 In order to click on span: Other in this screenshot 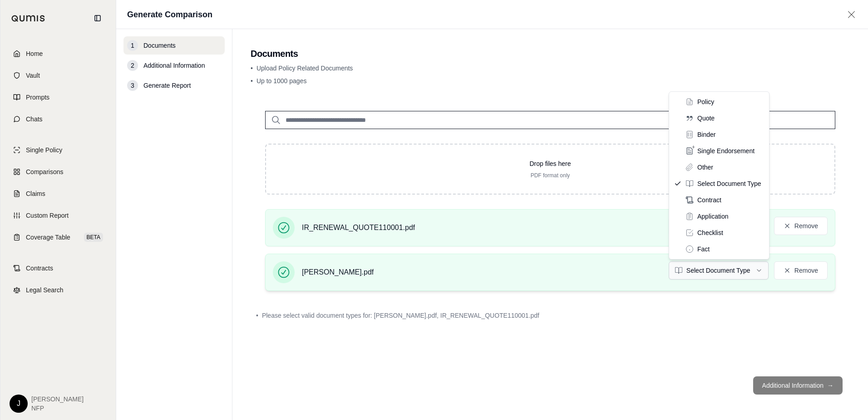, I will do `click(705, 167)`.